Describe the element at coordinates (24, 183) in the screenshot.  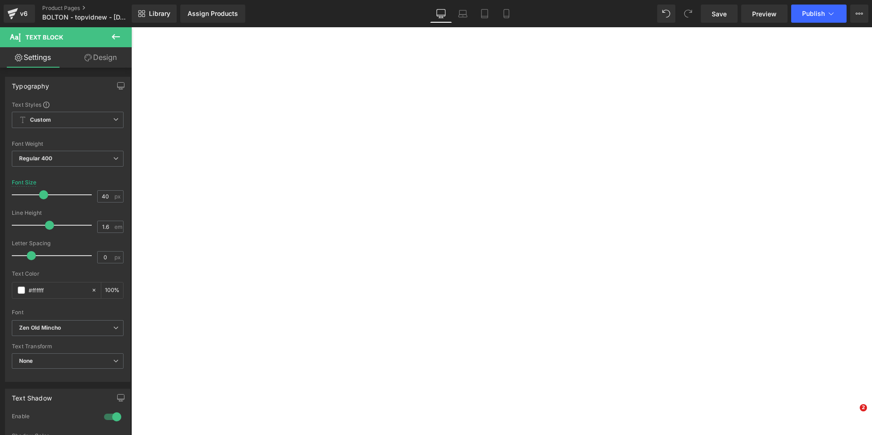
I see `div: Font Size` at that location.